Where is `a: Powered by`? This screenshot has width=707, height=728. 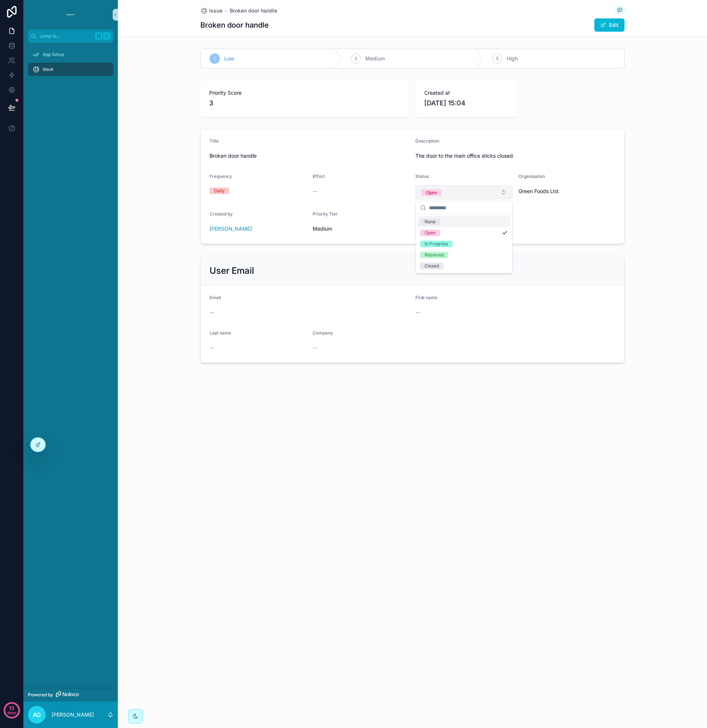 a: Powered by is located at coordinates (71, 695).